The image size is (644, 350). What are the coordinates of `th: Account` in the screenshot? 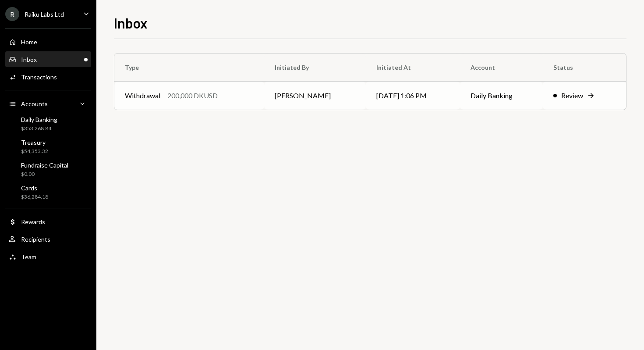 It's located at (502, 68).